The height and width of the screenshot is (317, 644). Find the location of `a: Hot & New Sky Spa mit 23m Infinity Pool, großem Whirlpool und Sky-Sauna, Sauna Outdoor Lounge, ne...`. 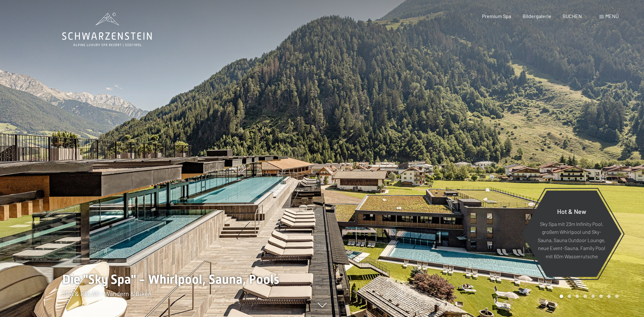

a: Hot & New Sky Spa mit 23m Infinity Pool, großem Whirlpool und Sky-Sauna, Sauna Outdoor Lounge, ne... is located at coordinates (572, 233).